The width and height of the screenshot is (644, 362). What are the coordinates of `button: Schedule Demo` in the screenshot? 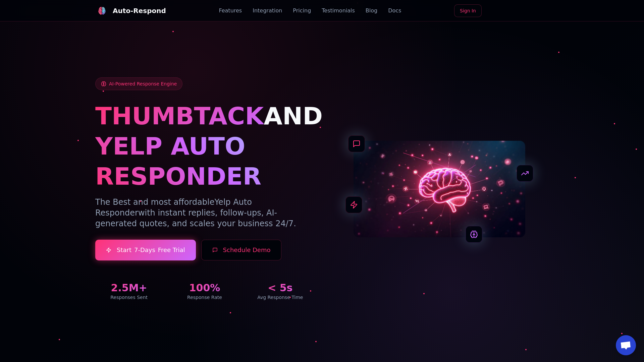 It's located at (241, 250).